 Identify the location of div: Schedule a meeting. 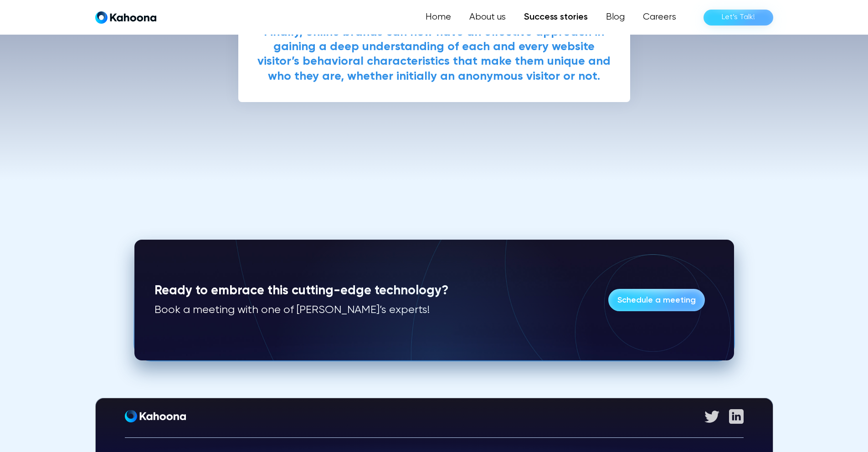
(657, 300).